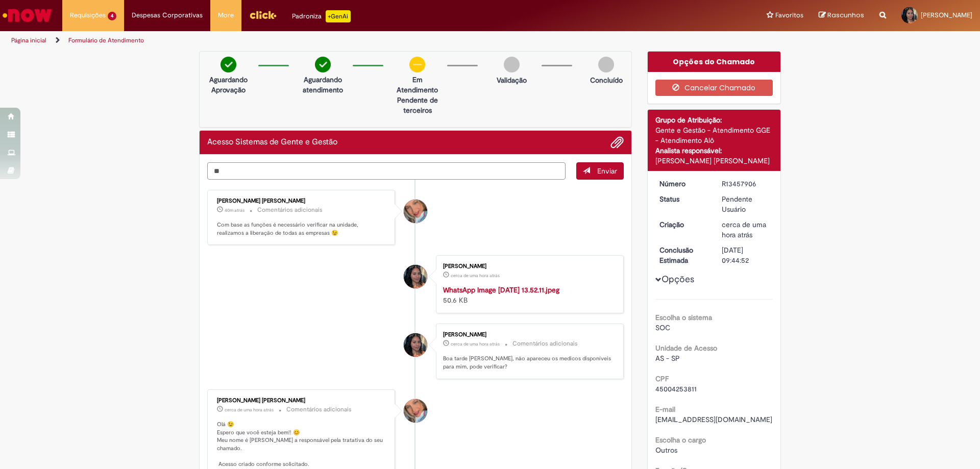 The image size is (980, 469). What do you see at coordinates (249, 410) in the screenshot?
I see `time: 28/08/2025 13:45:26` at bounding box center [249, 410].